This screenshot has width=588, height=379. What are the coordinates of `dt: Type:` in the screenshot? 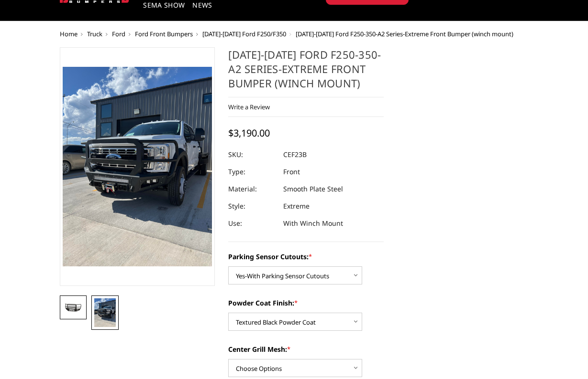 It's located at (252, 172).